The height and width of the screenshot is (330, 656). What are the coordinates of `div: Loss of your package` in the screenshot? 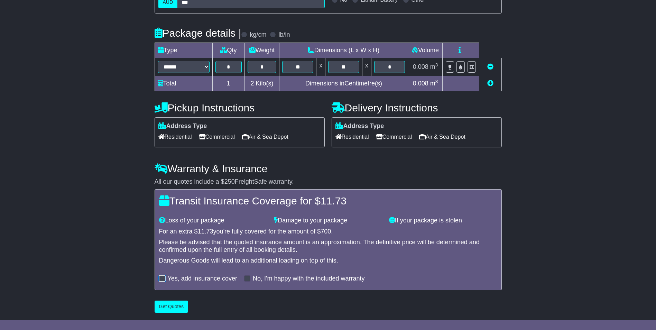 It's located at (213, 221).